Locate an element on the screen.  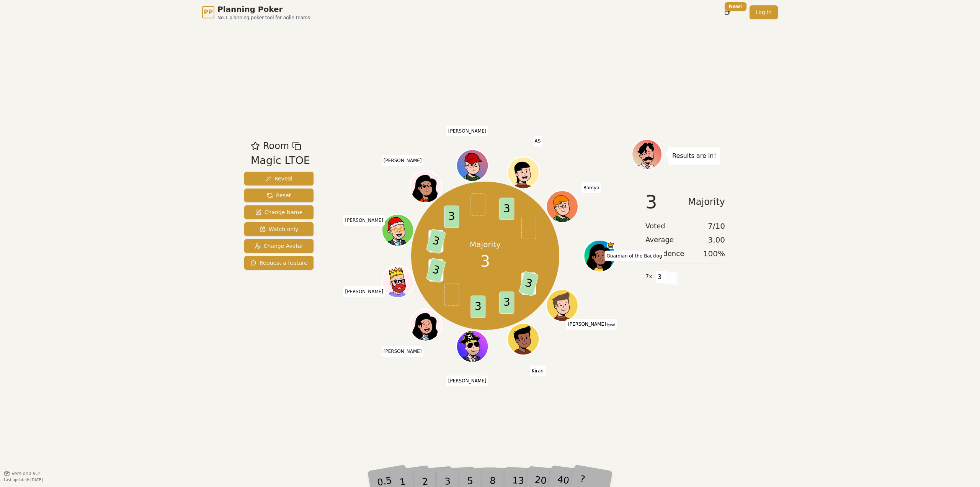
span: Majority is located at coordinates (706, 202).